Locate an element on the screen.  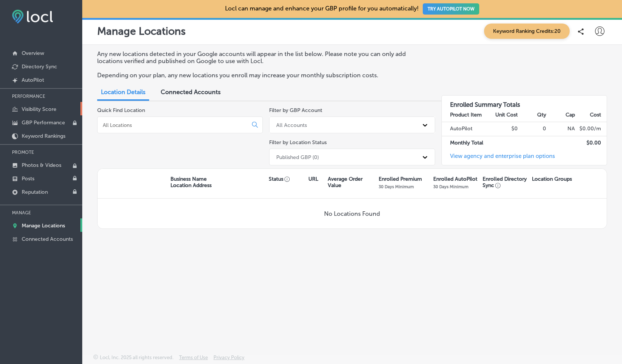
span: Keyword Ranking Credits: 20 is located at coordinates (527, 31).